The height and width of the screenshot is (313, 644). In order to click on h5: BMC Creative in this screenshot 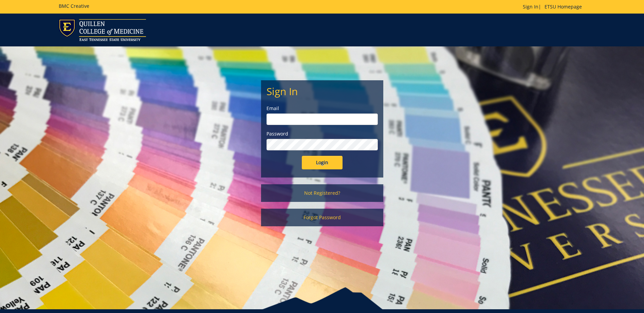, I will do `click(74, 6)`.